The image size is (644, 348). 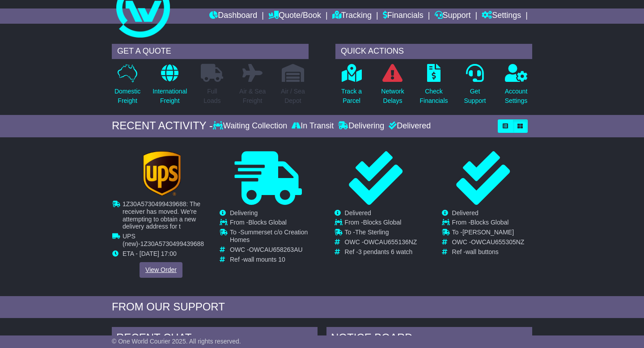 I want to click on span: 1Z30A5730499439688: The receiver has moved. We're attempting to obtain a new delivery address for t, so click(x=161, y=215).